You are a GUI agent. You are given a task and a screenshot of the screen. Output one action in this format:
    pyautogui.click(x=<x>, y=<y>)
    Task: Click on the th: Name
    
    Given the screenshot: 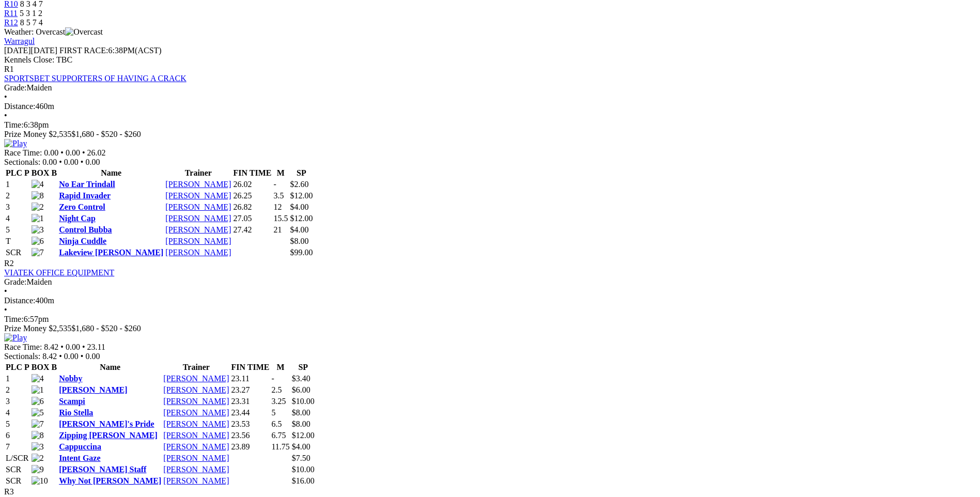 What is the action you would take?
    pyautogui.click(x=111, y=173)
    